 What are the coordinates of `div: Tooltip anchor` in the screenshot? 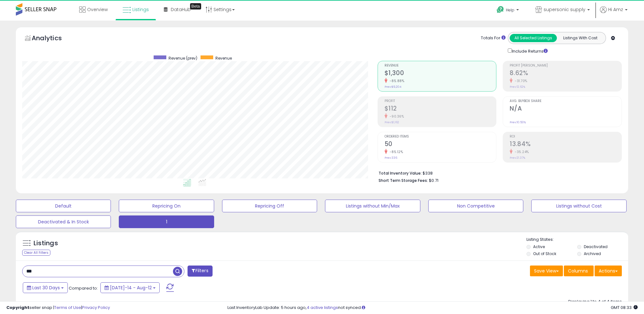 It's located at (196, 6).